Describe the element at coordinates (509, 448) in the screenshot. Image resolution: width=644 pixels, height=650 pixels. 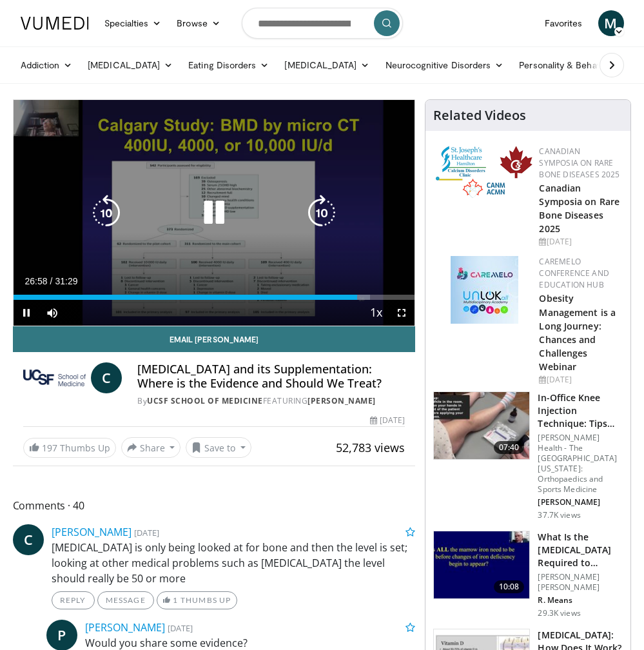
I see `span: 07:40` at that location.